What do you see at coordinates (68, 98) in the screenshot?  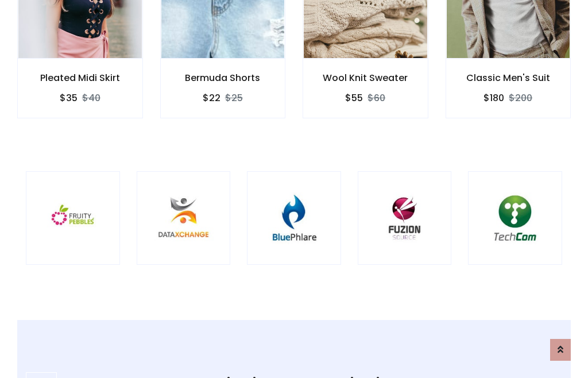 I see `h6: $35` at bounding box center [68, 98].